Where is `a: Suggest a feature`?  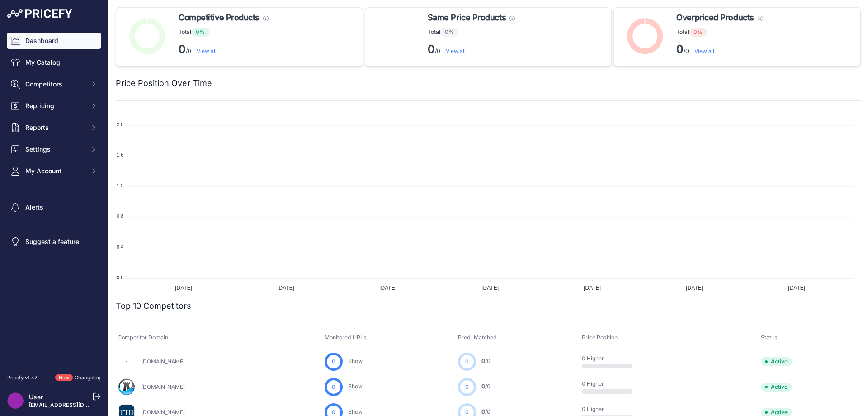
a: Suggest a feature is located at coordinates (54, 242).